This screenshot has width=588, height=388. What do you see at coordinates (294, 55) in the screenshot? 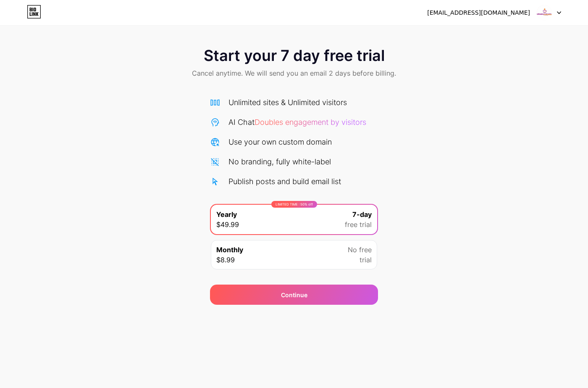
I see `span: Start your 7 day free trial` at bounding box center [294, 55].